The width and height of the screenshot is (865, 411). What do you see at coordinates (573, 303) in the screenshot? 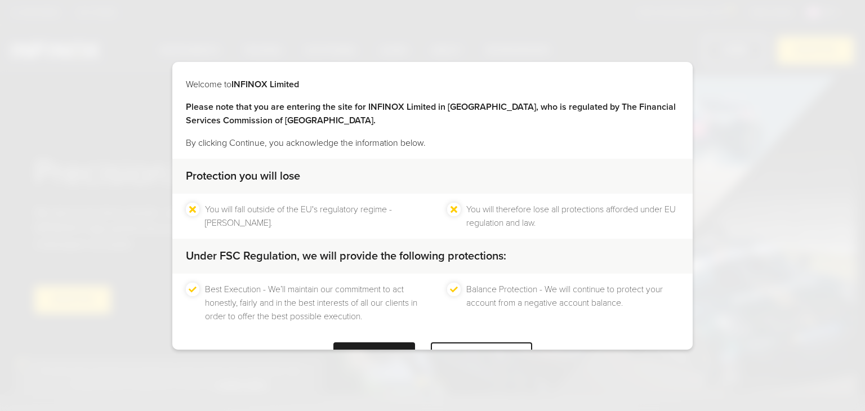
I see `li: Balance Protection - We will continue to protect your account from a negative account balance.` at bounding box center [573, 303].